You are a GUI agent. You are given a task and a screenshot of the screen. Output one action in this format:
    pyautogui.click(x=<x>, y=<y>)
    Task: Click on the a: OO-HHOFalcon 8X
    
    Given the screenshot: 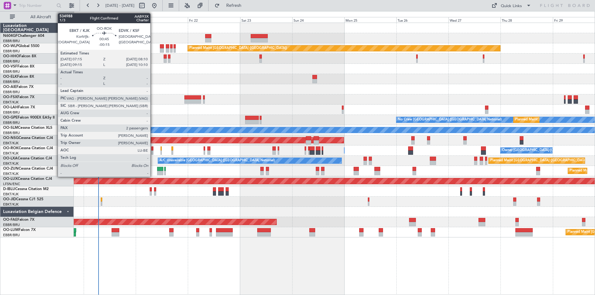 What is the action you would take?
    pyautogui.click(x=20, y=56)
    